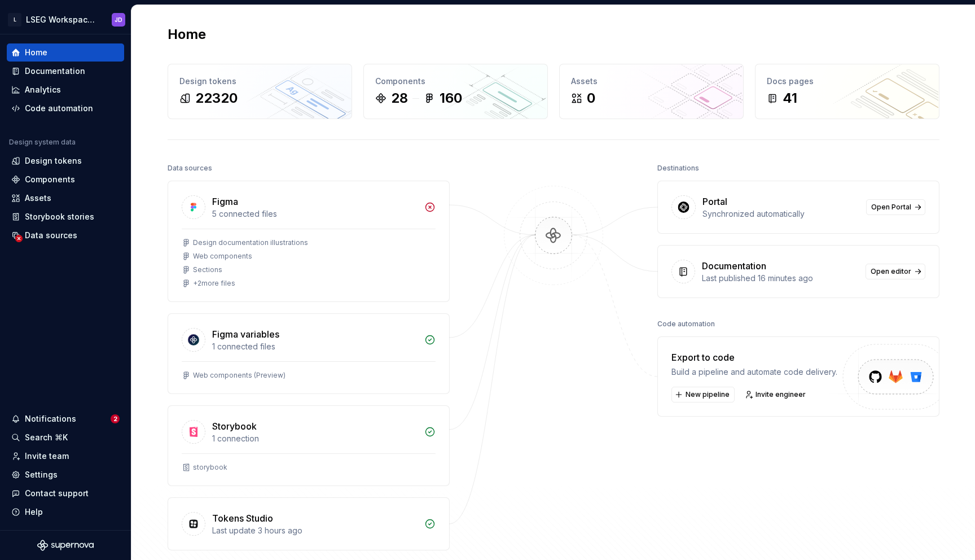  Describe the element at coordinates (781, 278) in the screenshot. I see `div: Last published 16 minutes ago` at that location.